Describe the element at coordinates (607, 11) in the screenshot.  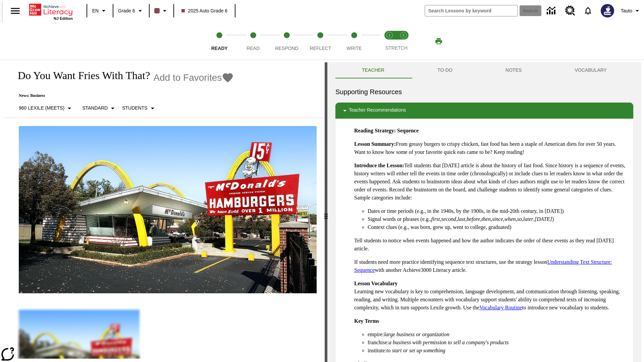
I see `img: Avatar` at that location.